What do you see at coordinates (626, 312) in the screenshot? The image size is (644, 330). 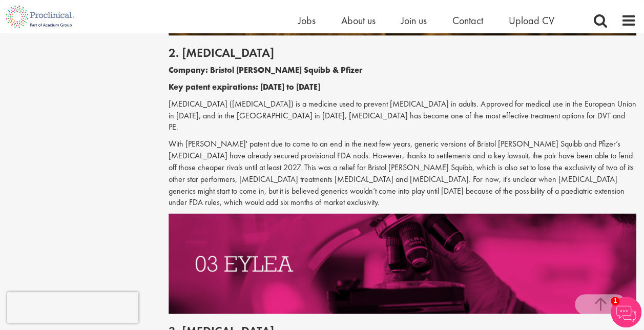 I see `img: Chatbot` at bounding box center [626, 312].